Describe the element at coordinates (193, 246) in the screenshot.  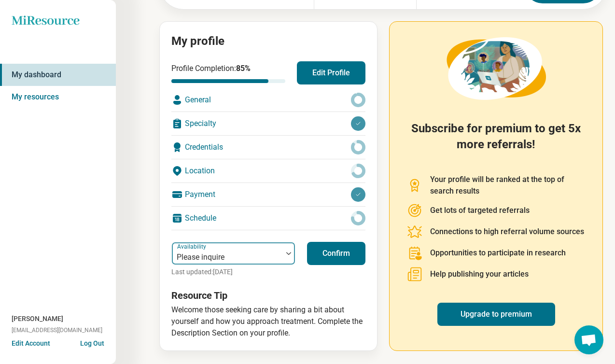
I see `label: Availability` at that location.